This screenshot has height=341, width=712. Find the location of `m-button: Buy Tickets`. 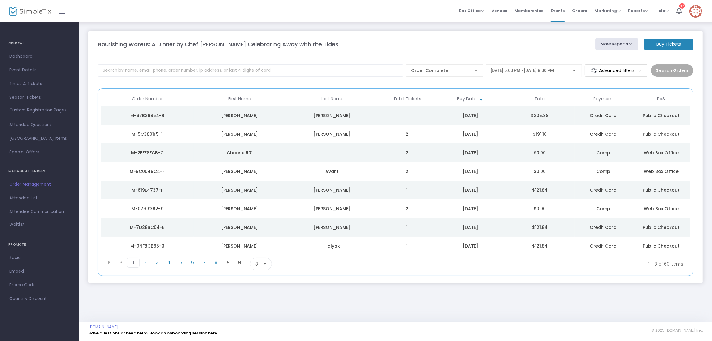

m-button: Buy Tickets is located at coordinates (669, 44).